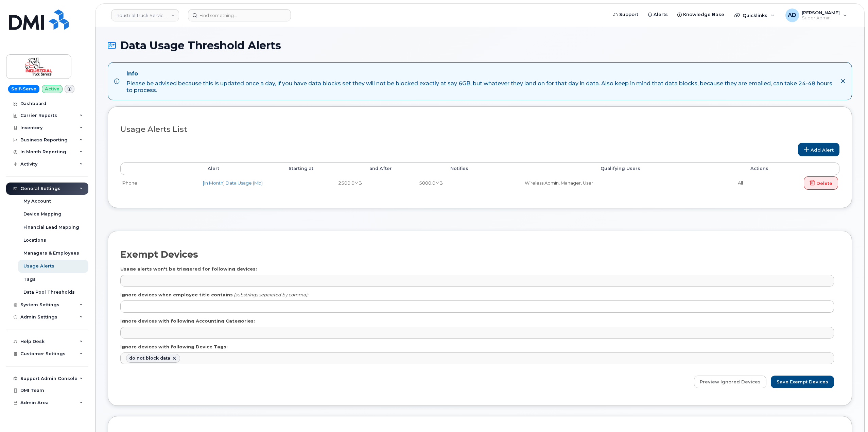 The image size is (868, 432). Describe the element at coordinates (177, 294) in the screenshot. I see `label: Ignore devices when employee title contains` at that location.